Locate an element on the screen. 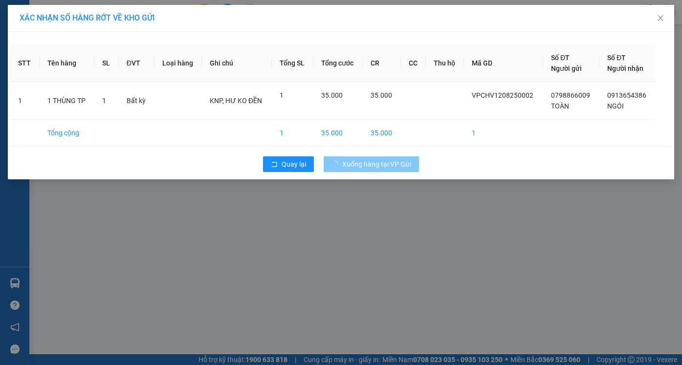 The image size is (682, 365). th: Tổng cước is located at coordinates (338, 63).